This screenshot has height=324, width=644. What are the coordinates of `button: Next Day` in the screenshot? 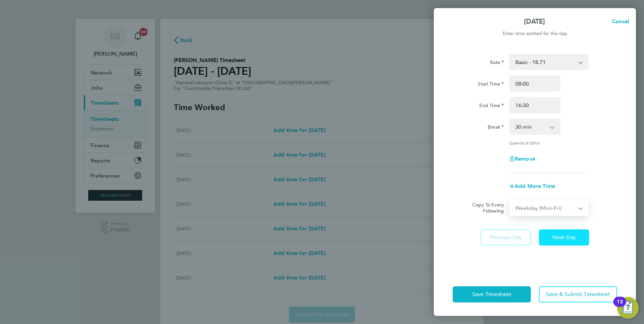 It's located at (564, 238).